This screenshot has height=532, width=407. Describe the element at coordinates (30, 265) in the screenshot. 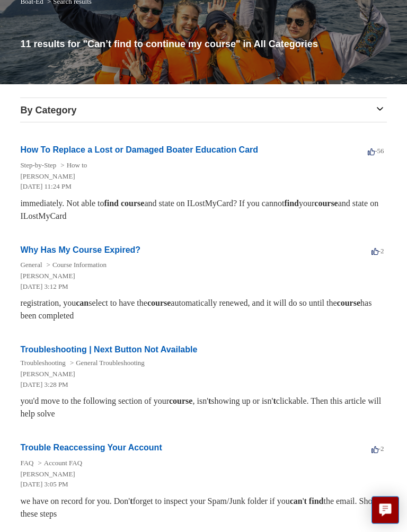

I see `a: General` at that location.